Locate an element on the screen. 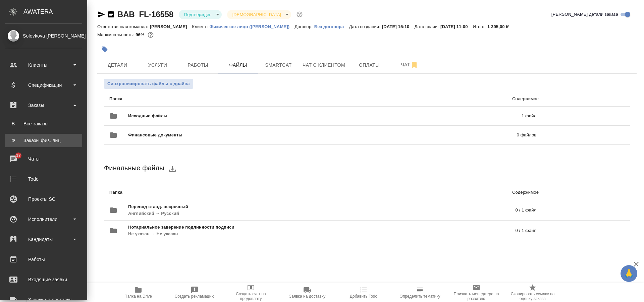  button: Создать счет на предоплату is located at coordinates (250, 293).